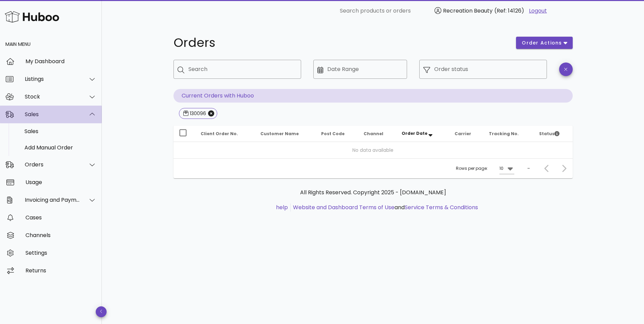 The image size is (644, 324). I want to click on div: 130096, so click(197, 114).